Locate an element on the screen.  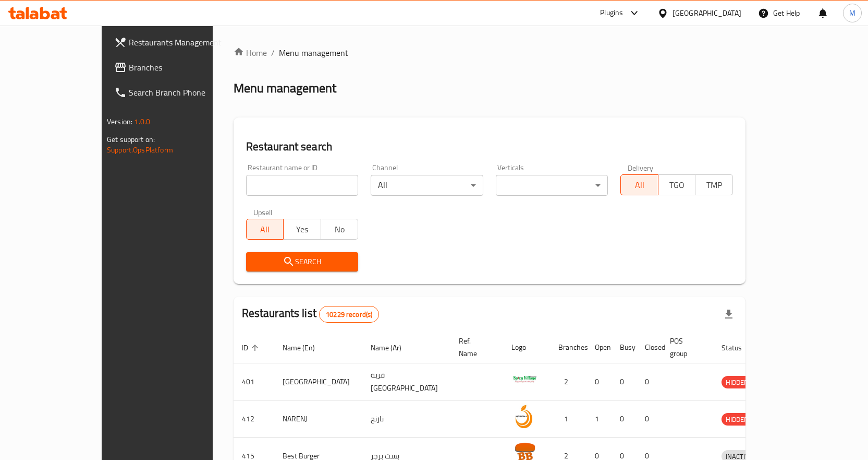
img: NARENJ is located at coordinates (525, 416).